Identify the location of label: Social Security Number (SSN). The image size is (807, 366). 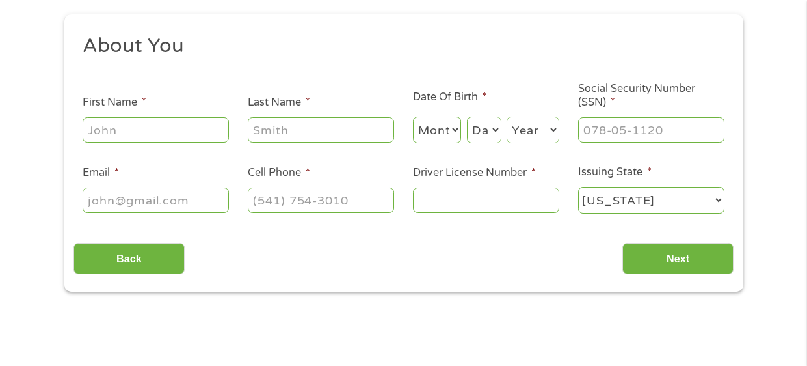
(651, 96).